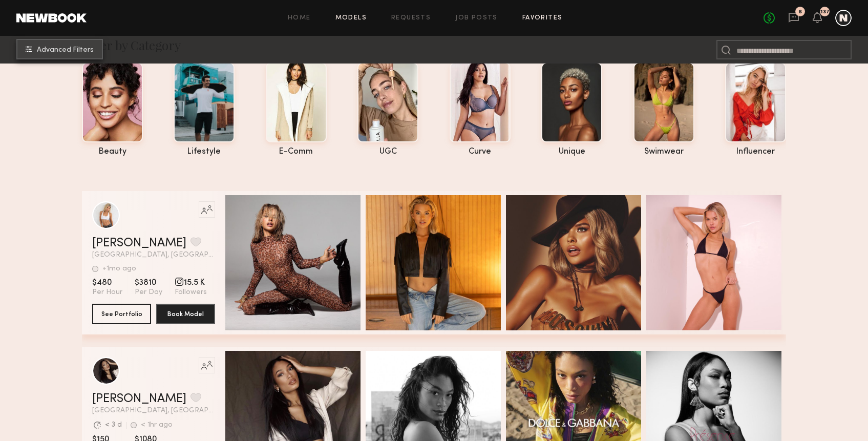 Image resolution: width=868 pixels, height=441 pixels. Describe the element at coordinates (825, 12) in the screenshot. I see `div: 137` at that location.